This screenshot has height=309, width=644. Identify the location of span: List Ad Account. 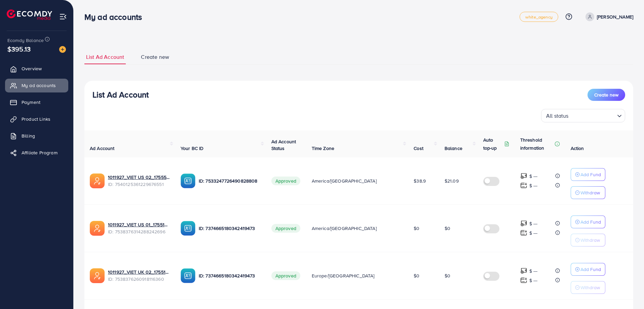
(105, 57).